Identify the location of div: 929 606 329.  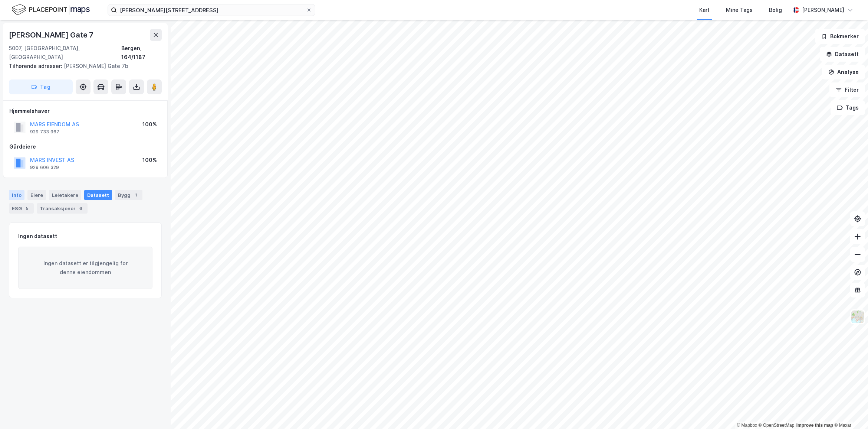
(45, 168).